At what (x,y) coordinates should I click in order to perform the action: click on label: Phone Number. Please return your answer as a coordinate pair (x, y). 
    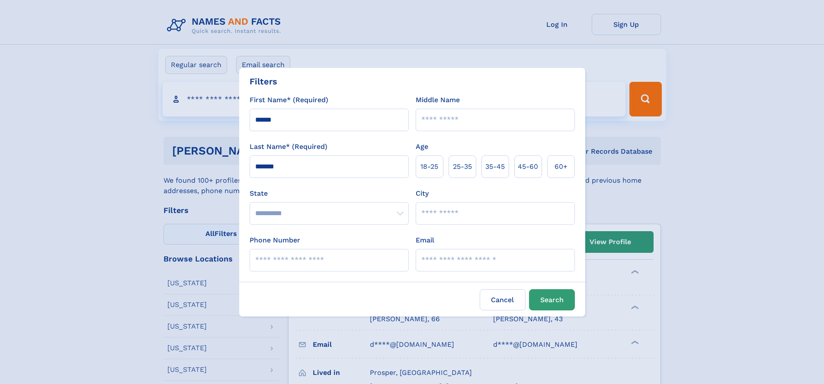
    Looking at the image, I should click on (275, 240).